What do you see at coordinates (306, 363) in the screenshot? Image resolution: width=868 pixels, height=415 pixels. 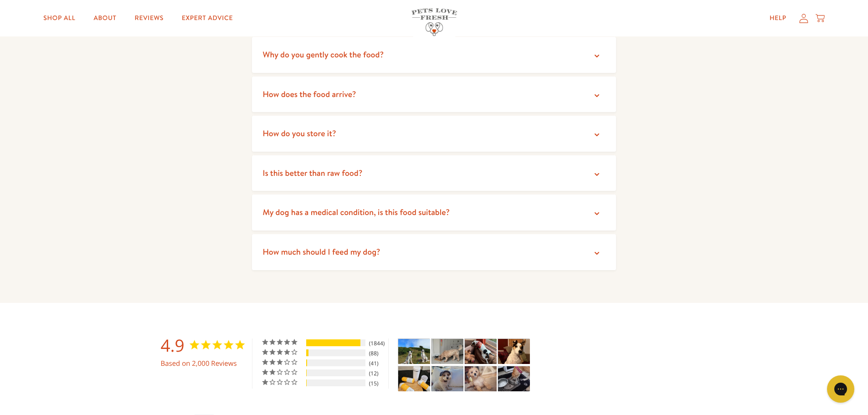 I see `div: 2%` at bounding box center [306, 363].